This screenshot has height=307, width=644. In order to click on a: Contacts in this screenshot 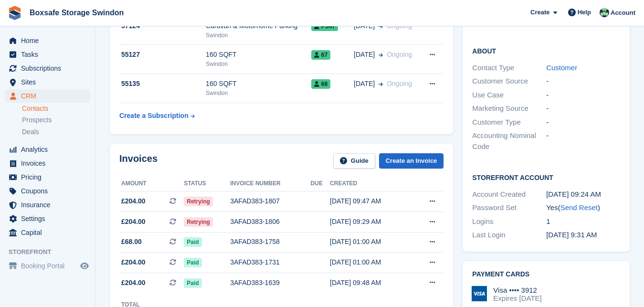, I will do `click(56, 108)`.